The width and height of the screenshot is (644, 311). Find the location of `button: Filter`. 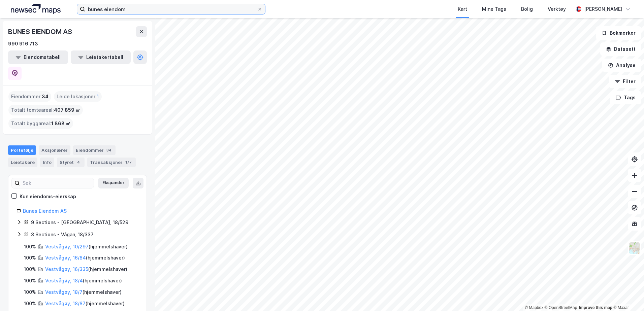

button: Filter is located at coordinates (625, 82).